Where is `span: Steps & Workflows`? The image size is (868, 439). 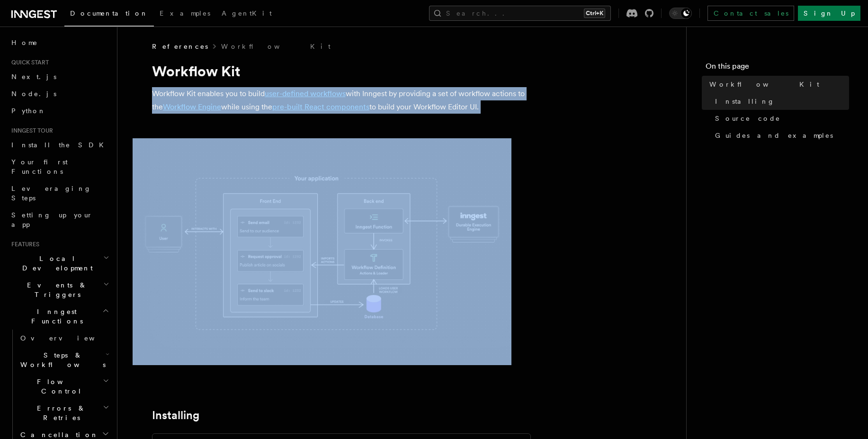
span: Steps & Workflows is located at coordinates (61, 360).